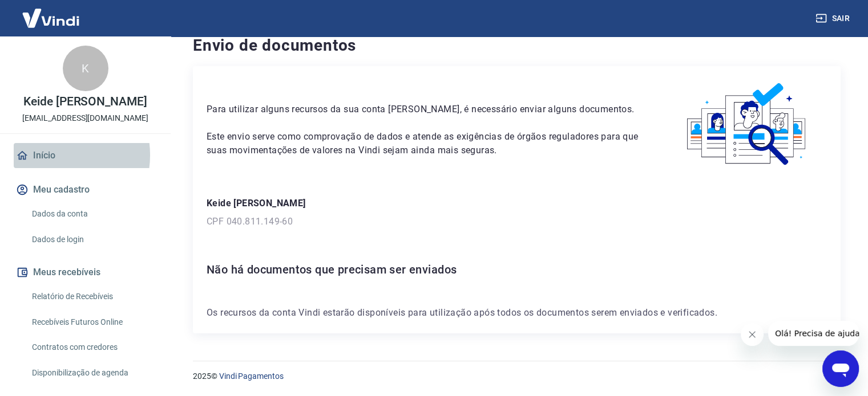 This screenshot has width=868, height=396. What do you see at coordinates (517, 270) in the screenshot?
I see `h6: Não há documentos que precisam ser enviados` at bounding box center [517, 270].